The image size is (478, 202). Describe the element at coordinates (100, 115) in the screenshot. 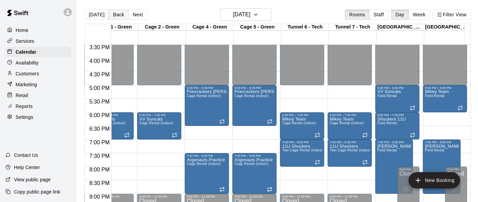

I see `span: 6:00 PM` at that location.